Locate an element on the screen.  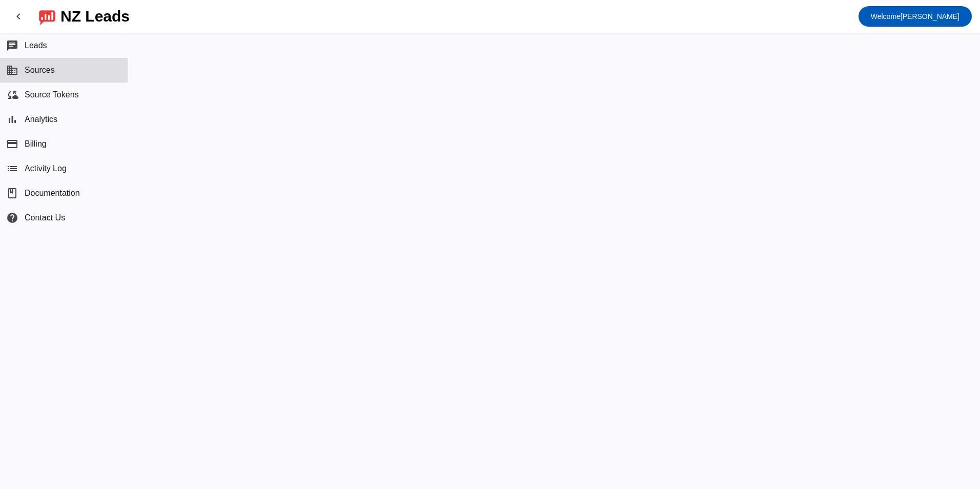
span: Sources is located at coordinates (40, 70).